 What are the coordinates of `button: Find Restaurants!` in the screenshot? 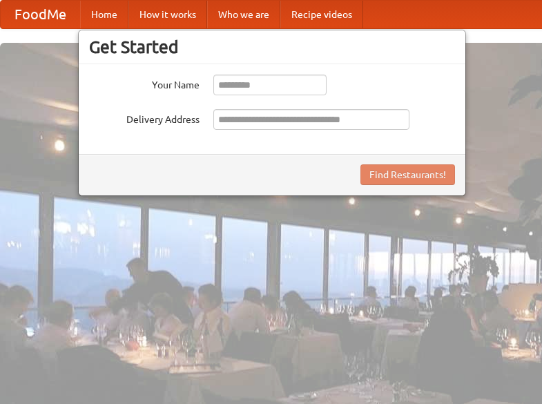 It's located at (407, 175).